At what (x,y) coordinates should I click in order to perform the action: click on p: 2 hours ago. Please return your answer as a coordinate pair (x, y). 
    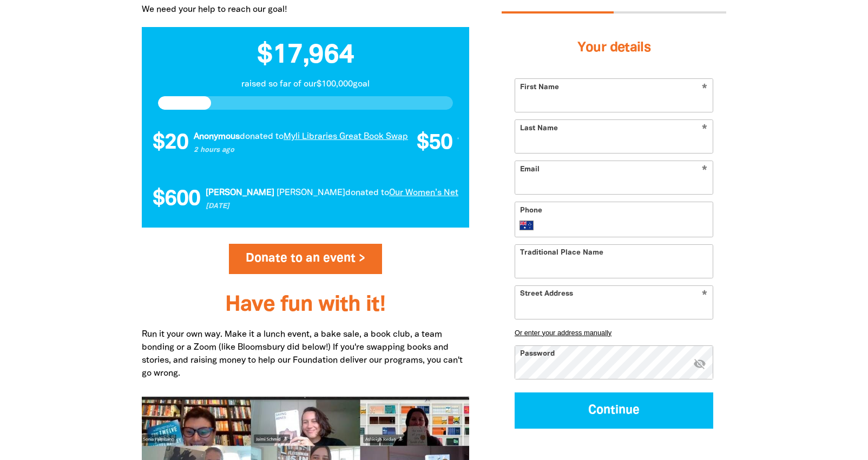
    Looking at the image, I should click on (300, 151).